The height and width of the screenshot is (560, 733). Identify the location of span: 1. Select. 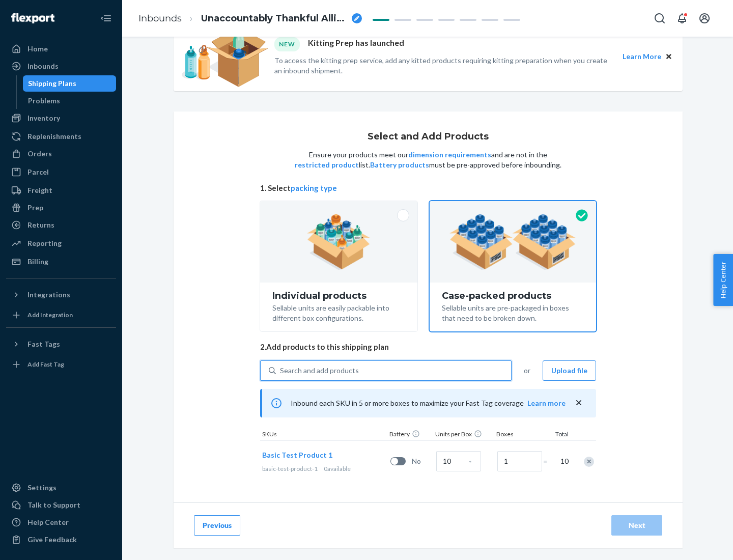
(428, 188).